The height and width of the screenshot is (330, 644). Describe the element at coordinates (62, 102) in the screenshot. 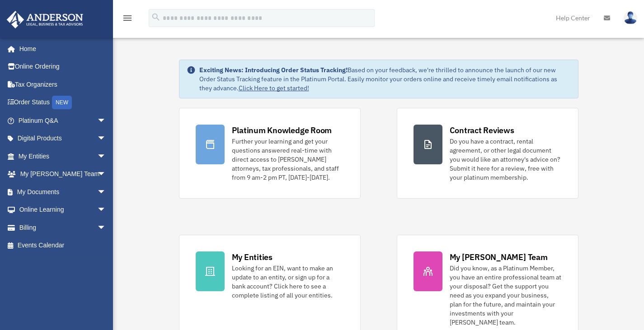

I see `a: Order StatusNEW` at that location.